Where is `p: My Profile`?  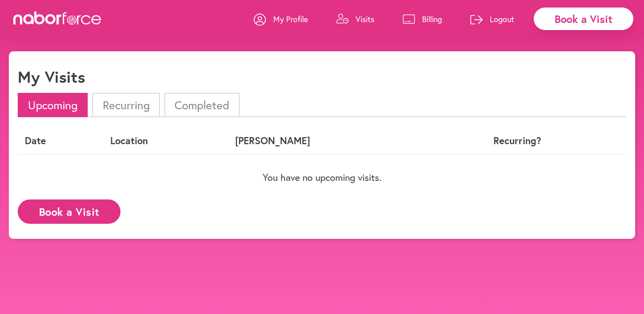
p: My Profile is located at coordinates (290, 19).